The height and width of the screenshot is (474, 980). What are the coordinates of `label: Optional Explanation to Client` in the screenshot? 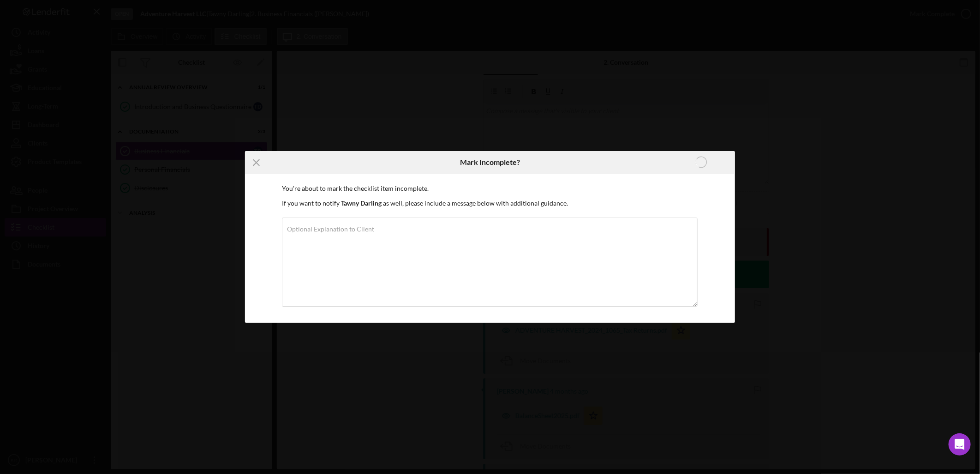 It's located at (330, 229).